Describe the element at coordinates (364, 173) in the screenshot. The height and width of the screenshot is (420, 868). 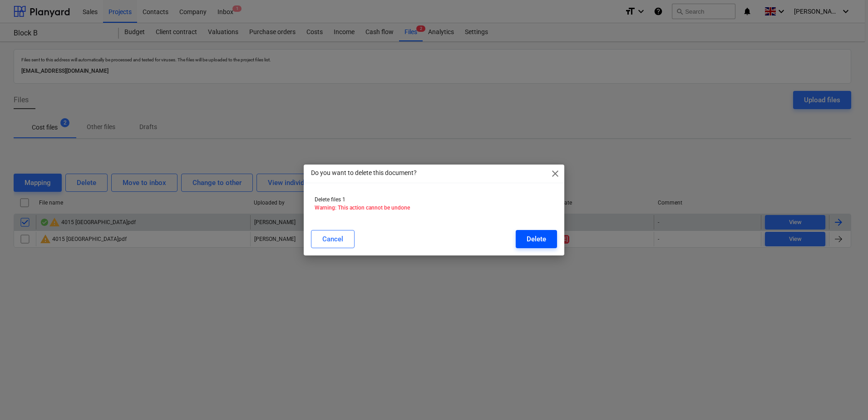
I see `p: Do you want to delete this document?` at that location.